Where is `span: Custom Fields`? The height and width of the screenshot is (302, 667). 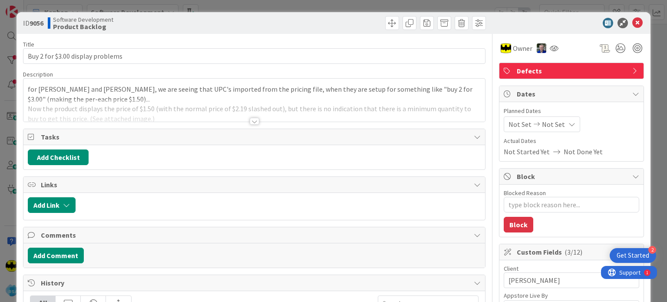 span: Custom Fields is located at coordinates (572, 252).